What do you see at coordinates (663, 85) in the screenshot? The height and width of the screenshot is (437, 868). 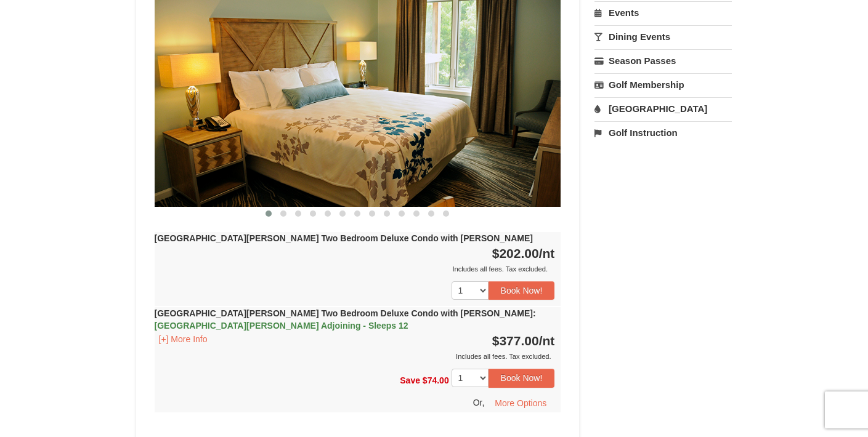 I see `a: Golf Membership` at bounding box center [663, 85].